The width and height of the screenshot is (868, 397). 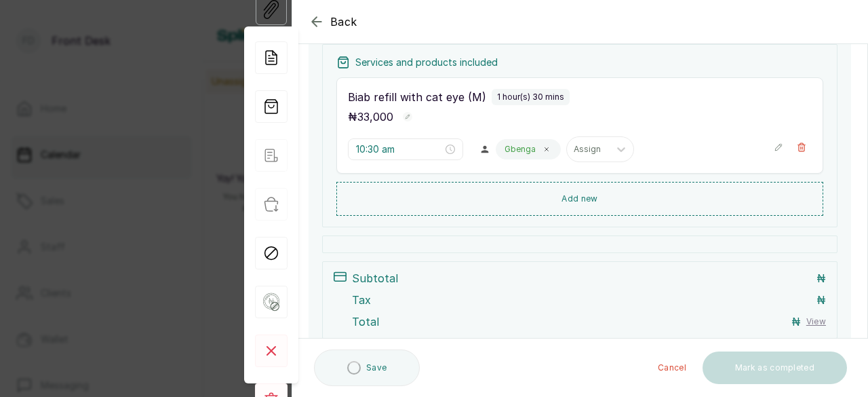 I want to click on p: Services and products included, so click(x=427, y=62).